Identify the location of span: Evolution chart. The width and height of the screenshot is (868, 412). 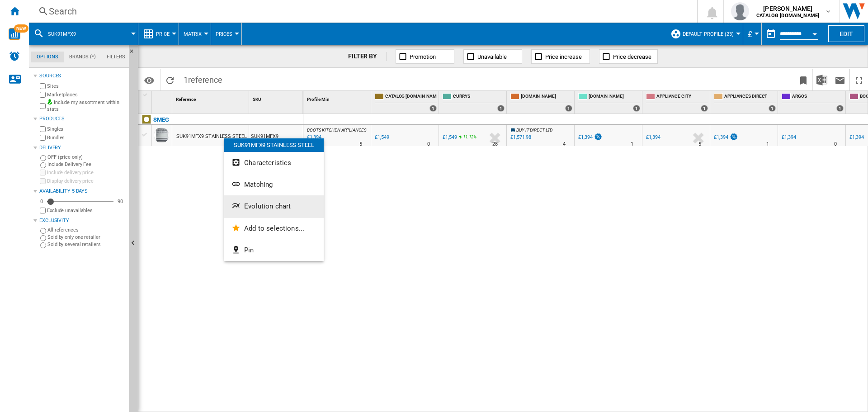
(267, 206).